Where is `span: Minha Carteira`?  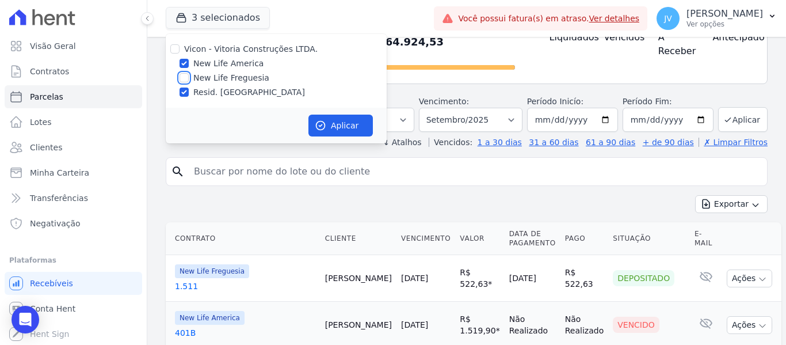 span: Minha Carteira is located at coordinates (59, 173).